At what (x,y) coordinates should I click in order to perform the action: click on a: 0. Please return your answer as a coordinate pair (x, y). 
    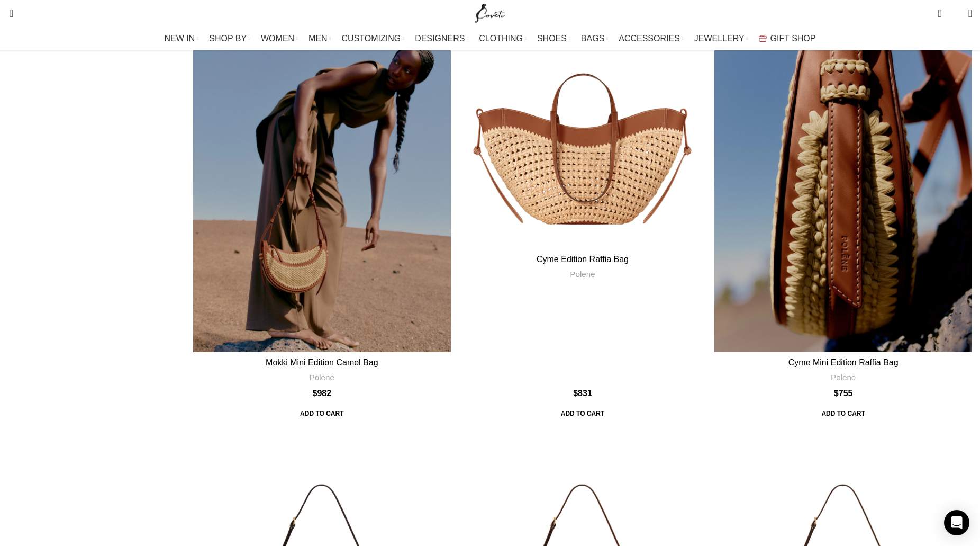
    Looking at the image, I should click on (939, 14).